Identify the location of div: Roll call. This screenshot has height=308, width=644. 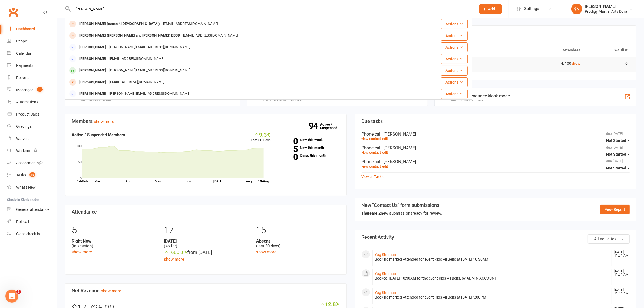
(23, 221).